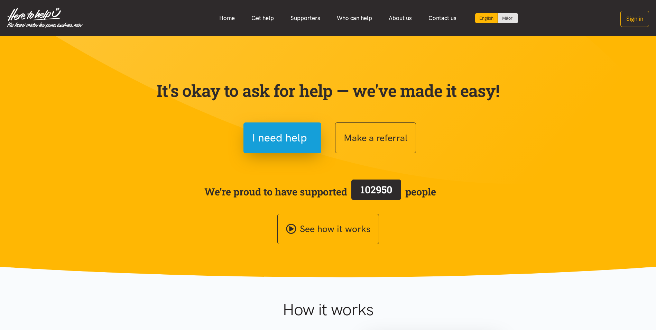  What do you see at coordinates (442, 18) in the screenshot?
I see `a: Contact us` at bounding box center [442, 18].